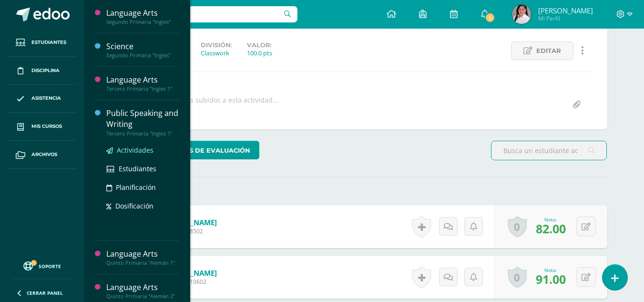  What do you see at coordinates (136, 187) in the screenshot?
I see `span: Planificación` at bounding box center [136, 187].